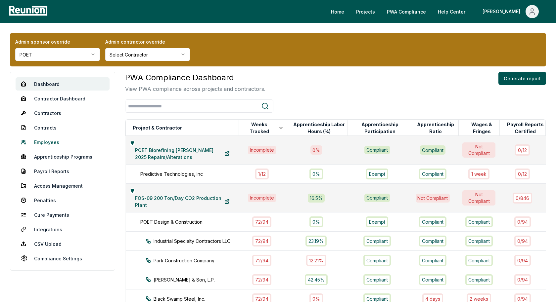 The height and width of the screenshot is (302, 556). Describe the element at coordinates (182, 202) in the screenshot. I see `a: FOS-09 200 Ton/Day CO2 Production Plant` at that location.